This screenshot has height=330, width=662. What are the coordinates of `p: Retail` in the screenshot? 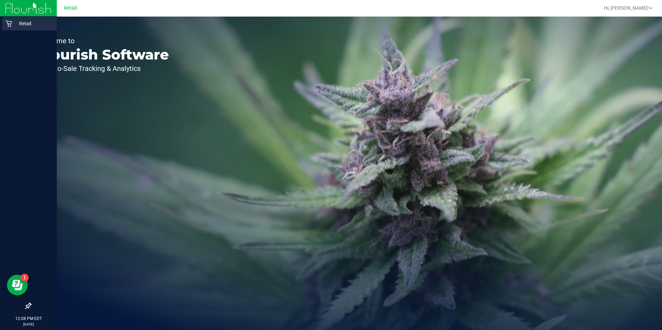 It's located at (33, 24).